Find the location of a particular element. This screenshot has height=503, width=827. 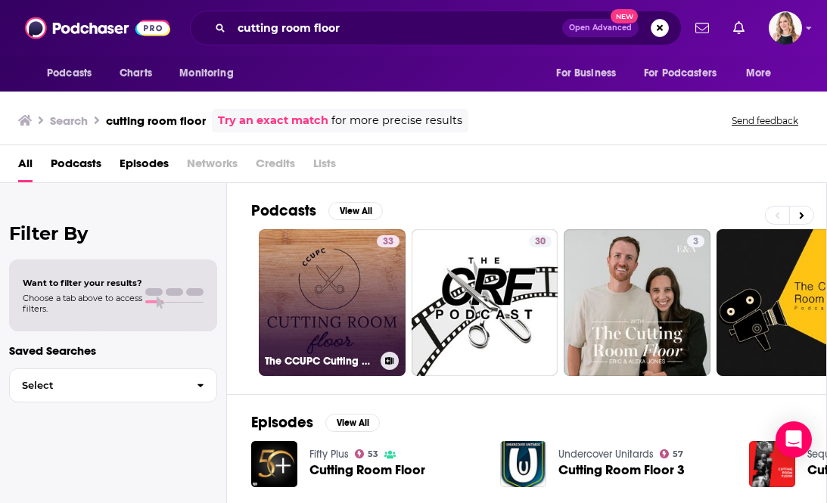

a: 57 is located at coordinates (672, 454).